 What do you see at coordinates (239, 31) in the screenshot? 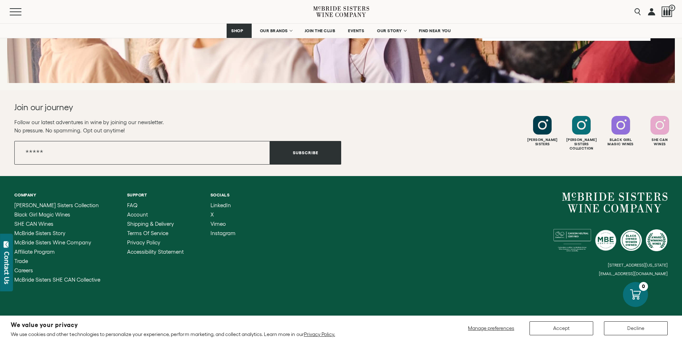
I see `a: SHOP` at bounding box center [239, 31].